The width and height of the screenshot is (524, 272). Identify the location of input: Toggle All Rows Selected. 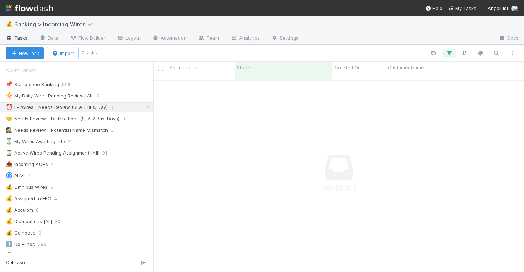
(160, 68).